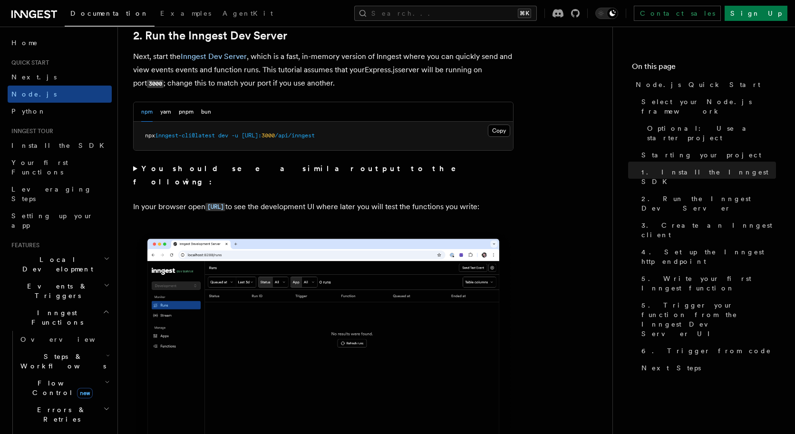 This screenshot has height=434, width=795. Describe the element at coordinates (268, 135) in the screenshot. I see `span: 3000` at that location.